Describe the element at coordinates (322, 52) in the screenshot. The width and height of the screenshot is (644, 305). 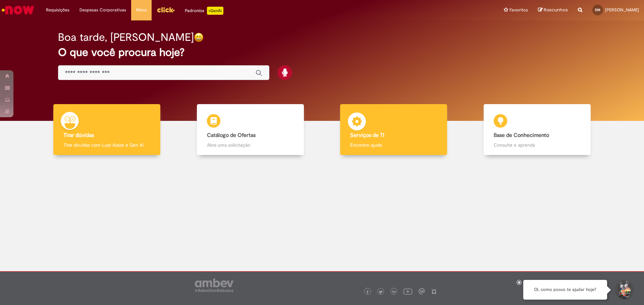
I see `h2: O que você procura hoje?` at that location.